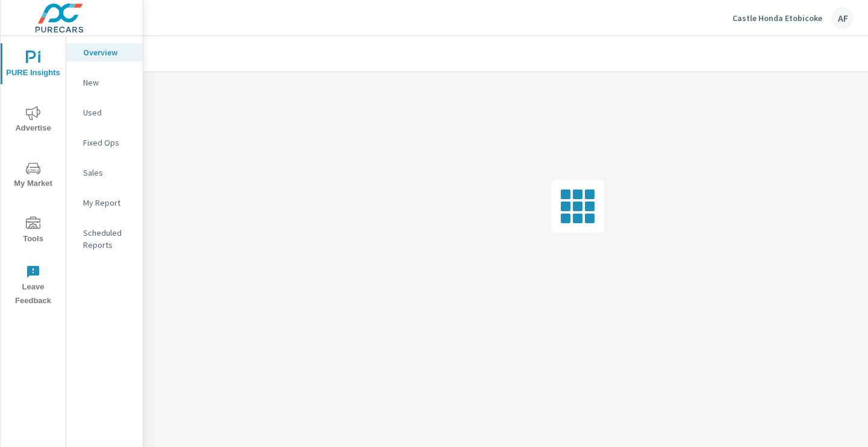 The height and width of the screenshot is (447, 868). I want to click on p: Scheduled Reports, so click(108, 239).